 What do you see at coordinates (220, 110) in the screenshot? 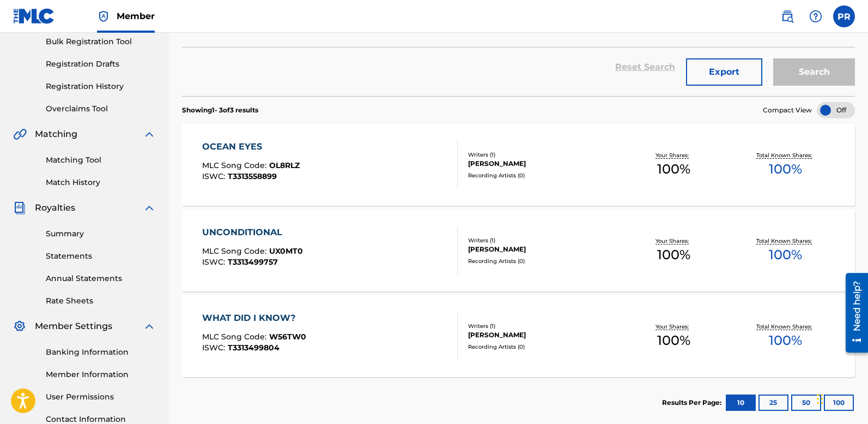
I see `p: Showing 1 - 3 of 3 results` at bounding box center [220, 110].